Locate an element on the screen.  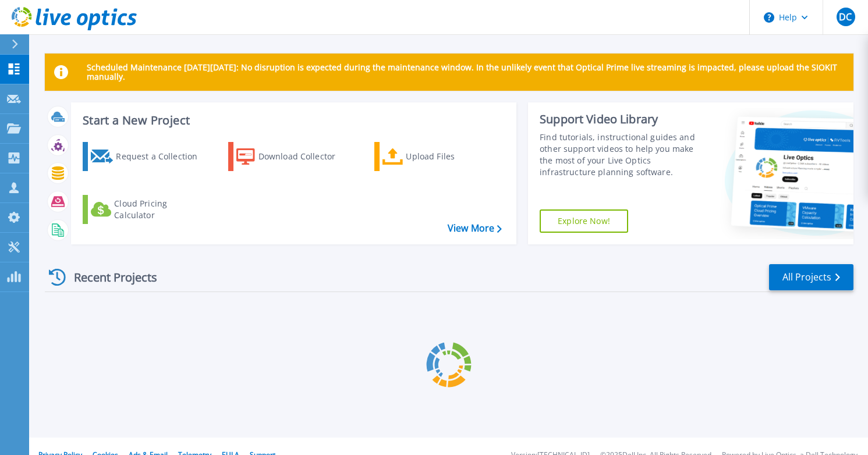
h3: Start a New Project is located at coordinates (291, 121).